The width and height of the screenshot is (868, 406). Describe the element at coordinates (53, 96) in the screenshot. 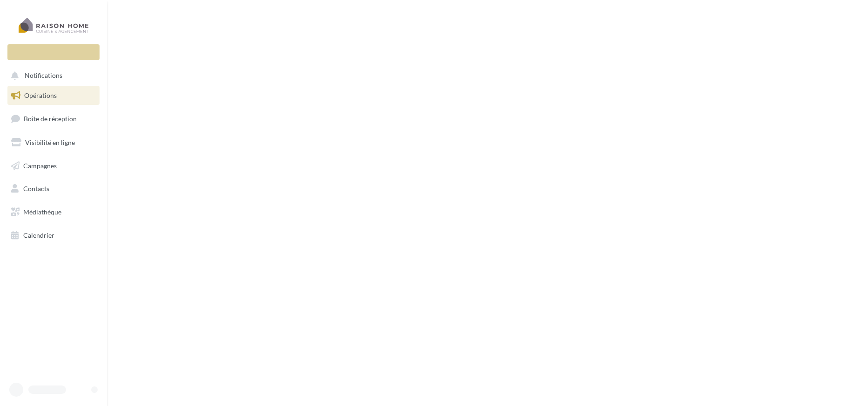

I see `a: Opérations` at that location.